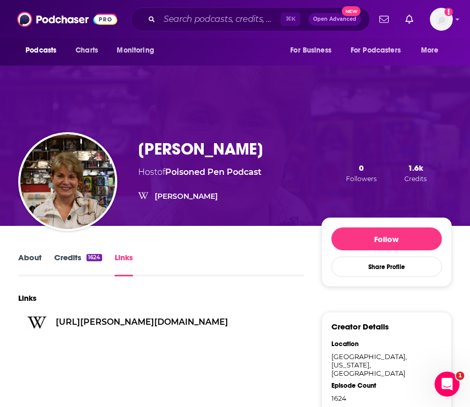 The image size is (470, 407). What do you see at coordinates (290, 19) in the screenshot?
I see `span: ⌘ K` at bounding box center [290, 19].